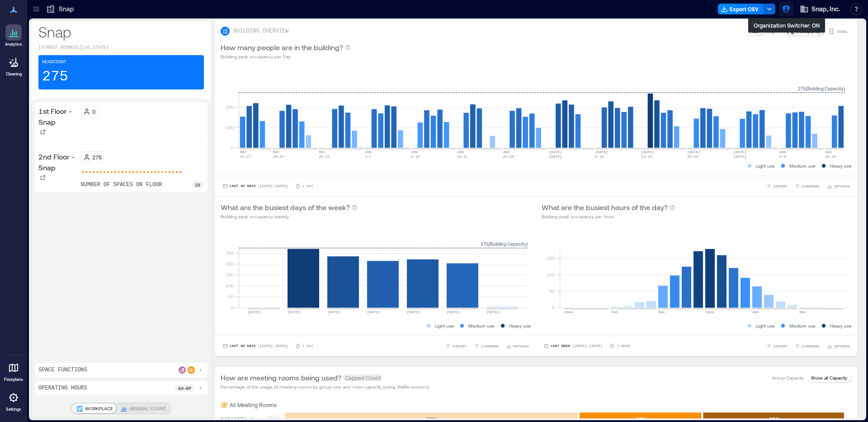 This screenshot has width=868, height=422. Describe the element at coordinates (646, 156) in the screenshot. I see `text: 13-19` at that location.